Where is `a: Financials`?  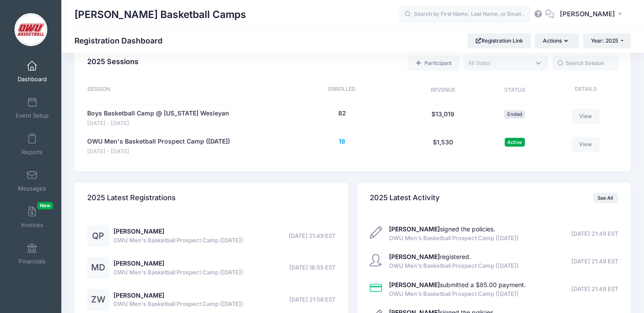
a: Financials is located at coordinates (32, 254).